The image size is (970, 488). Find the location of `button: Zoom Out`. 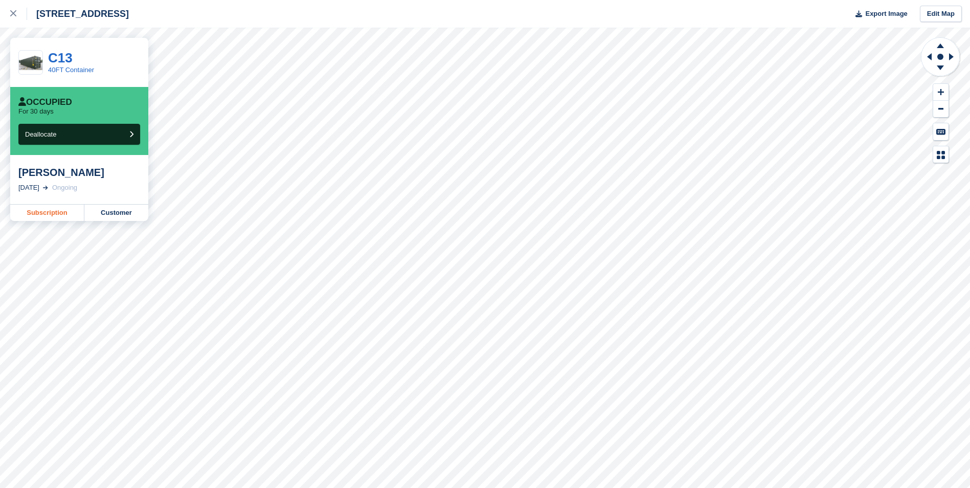

button: Zoom Out is located at coordinates (941, 109).